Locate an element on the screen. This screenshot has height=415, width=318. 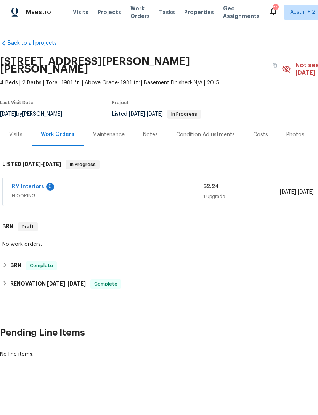
span: Projects is located at coordinates (109, 12).